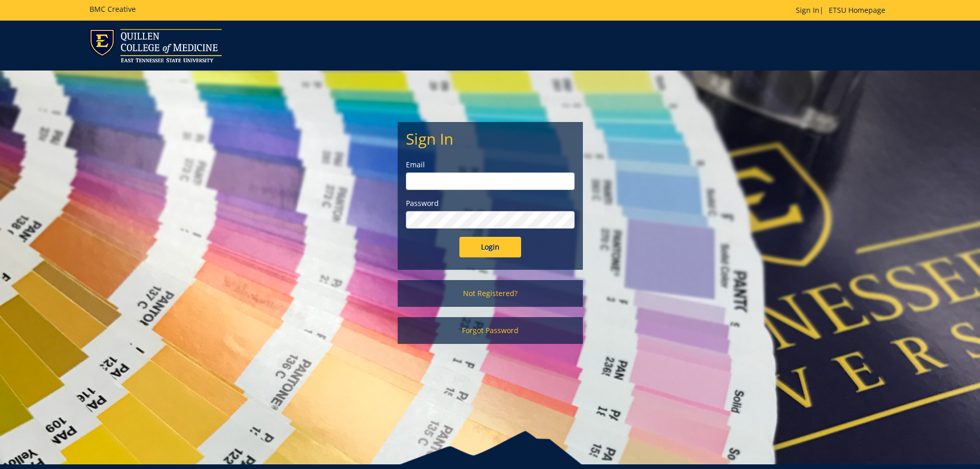 This screenshot has height=469, width=980. I want to click on a: ETSU Homepage, so click(857, 10).